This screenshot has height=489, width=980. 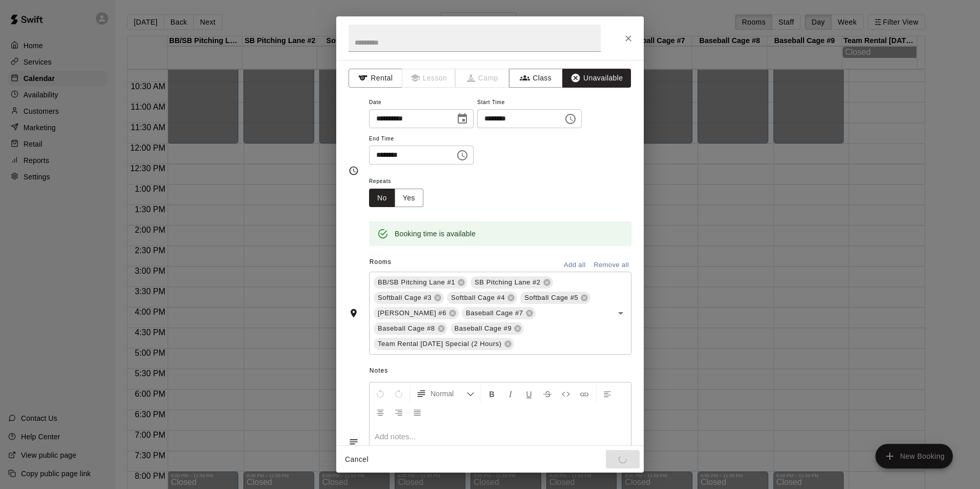 What do you see at coordinates (494, 313) in the screenshot?
I see `span: Baseball Cage #7` at bounding box center [494, 313].